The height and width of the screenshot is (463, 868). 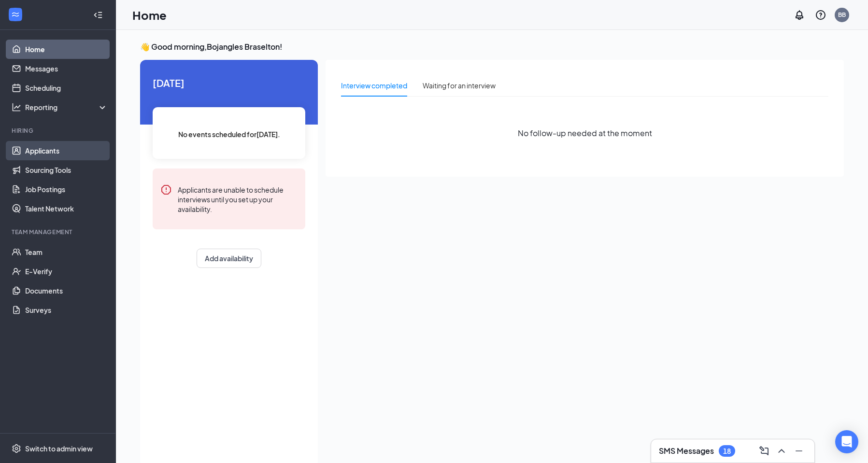 I want to click on svg: Notifications, so click(x=799, y=15).